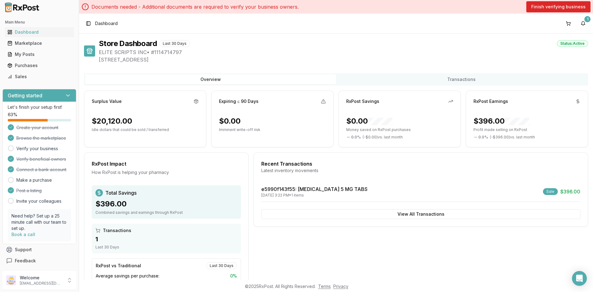 The height and width of the screenshot is (292, 593). I want to click on a: Privacy, so click(341, 286).